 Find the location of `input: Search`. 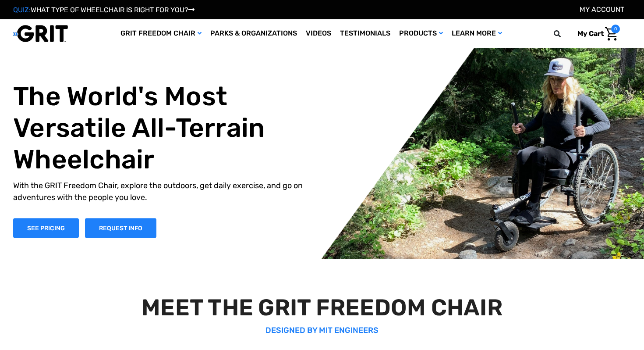

input: Search is located at coordinates (564, 34).